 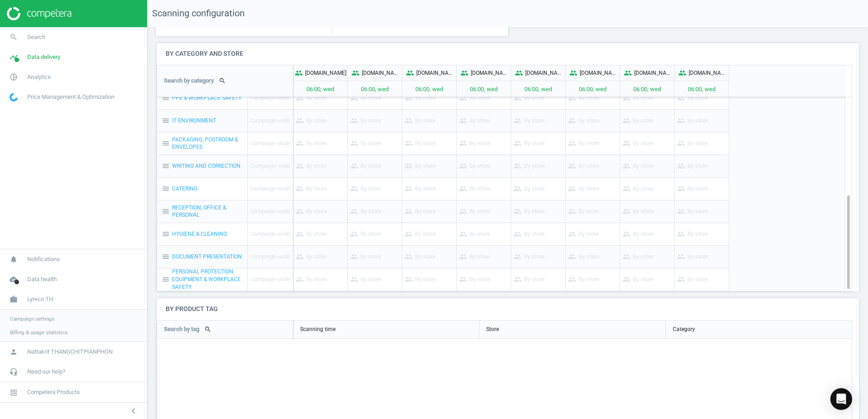 I want to click on i: notifications, so click(x=13, y=260).